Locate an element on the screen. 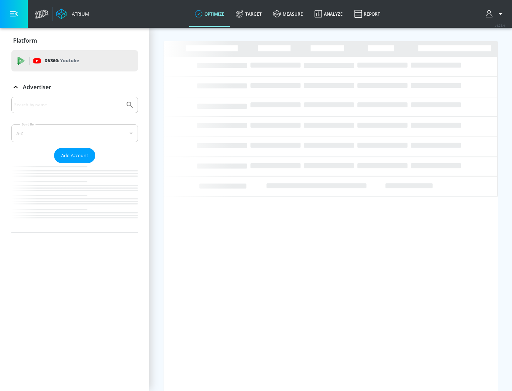 Image resolution: width=512 pixels, height=391 pixels. p: DV360: is located at coordinates (62, 61).